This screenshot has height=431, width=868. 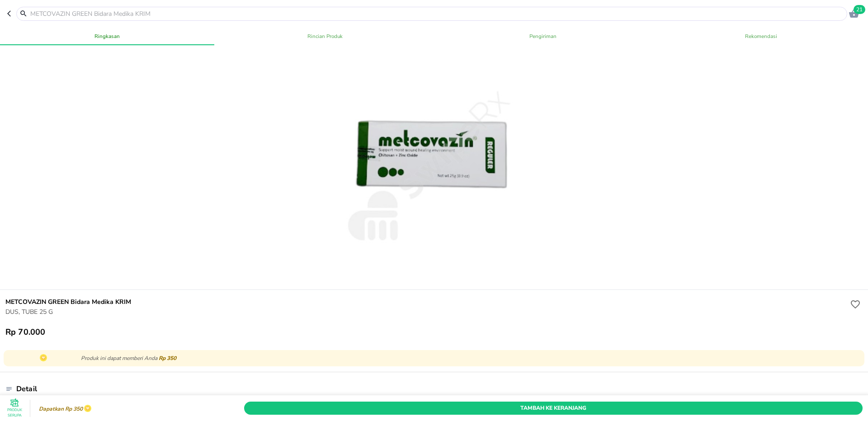 I want to click on p: Dapatkan Rp 350, so click(x=59, y=409).